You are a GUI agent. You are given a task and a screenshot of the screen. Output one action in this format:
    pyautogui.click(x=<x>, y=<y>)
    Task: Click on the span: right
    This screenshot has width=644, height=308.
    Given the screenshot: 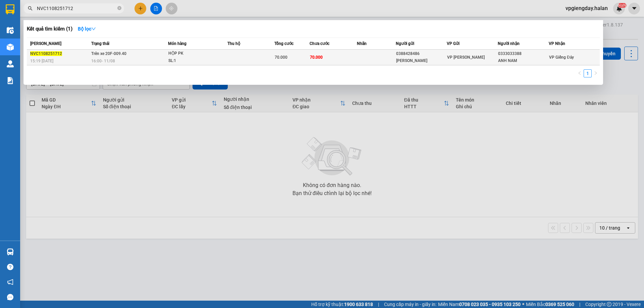 What is the action you would take?
    pyautogui.click(x=596, y=73)
    